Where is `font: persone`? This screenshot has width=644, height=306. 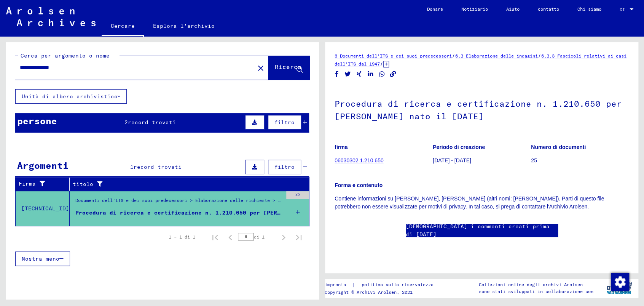 font: persone is located at coordinates (37, 121).